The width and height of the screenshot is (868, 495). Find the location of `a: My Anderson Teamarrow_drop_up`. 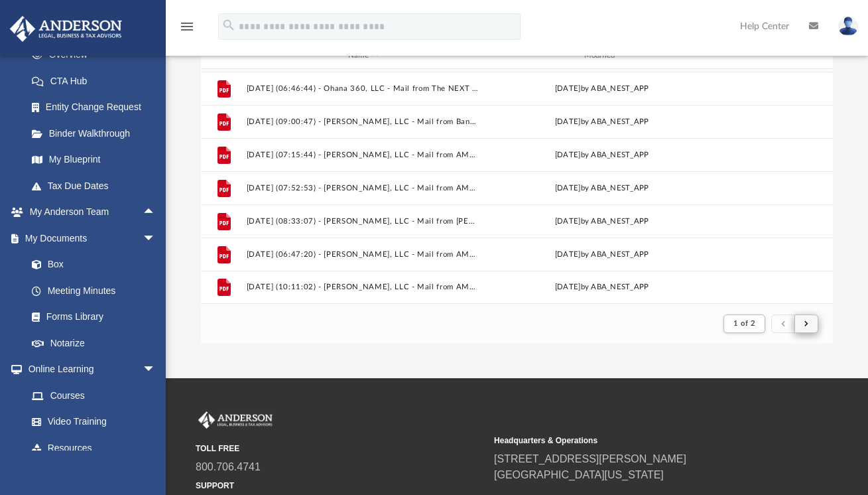

a: My Anderson Teamarrow_drop_up is located at coordinates (88, 213).